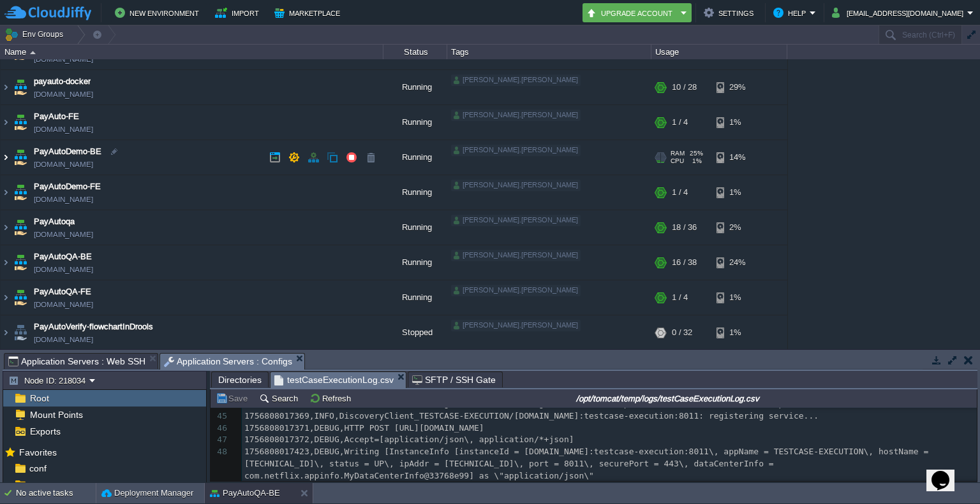 Image resolution: width=980 pixels, height=504 pixels. Describe the element at coordinates (695, 161) in the screenshot. I see `span: 1%` at that location.